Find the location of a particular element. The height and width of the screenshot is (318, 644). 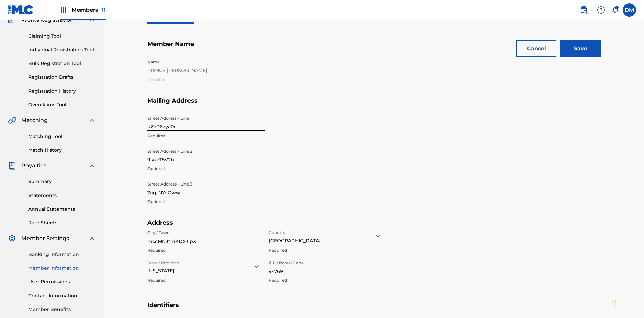

a: Member Information is located at coordinates (62, 268).